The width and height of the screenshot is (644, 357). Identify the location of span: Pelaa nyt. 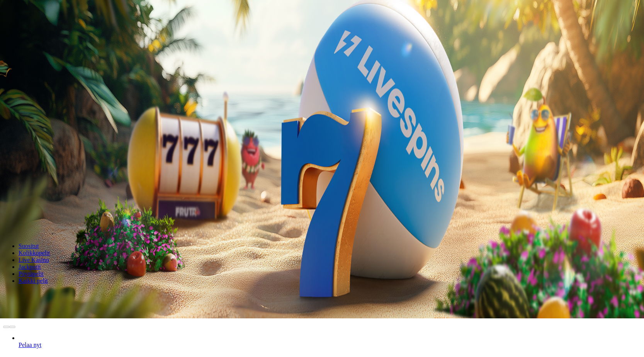
(29, 344).